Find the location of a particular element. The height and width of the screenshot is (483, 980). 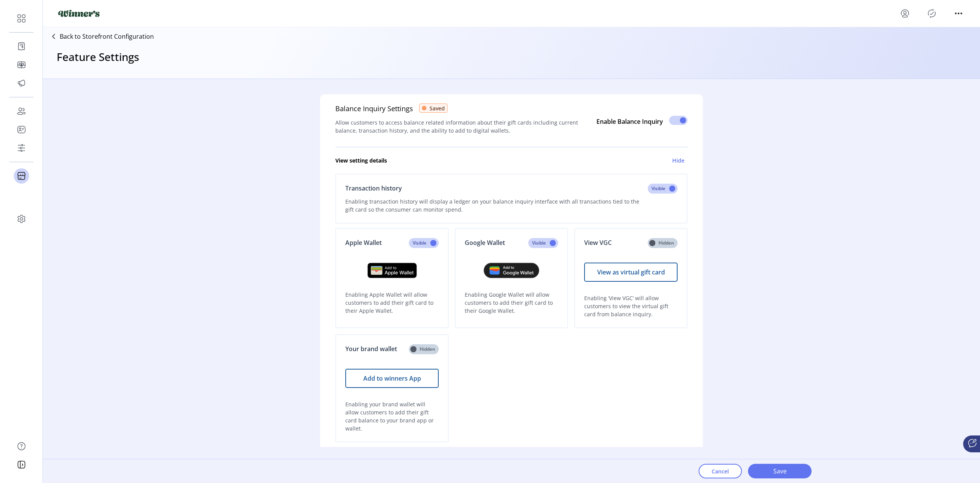

span: Cancel is located at coordinates (720, 471).